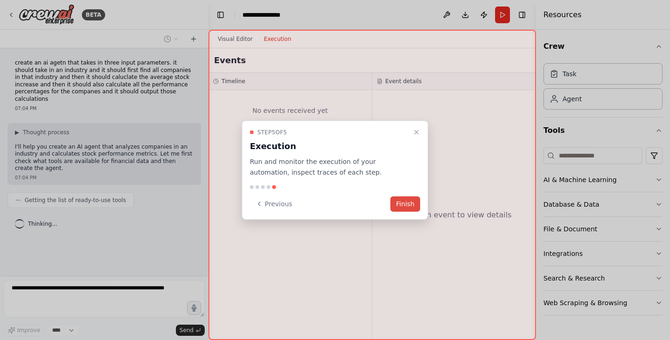  What do you see at coordinates (220, 15) in the screenshot?
I see `button: Hide left sidebar` at bounding box center [220, 15].